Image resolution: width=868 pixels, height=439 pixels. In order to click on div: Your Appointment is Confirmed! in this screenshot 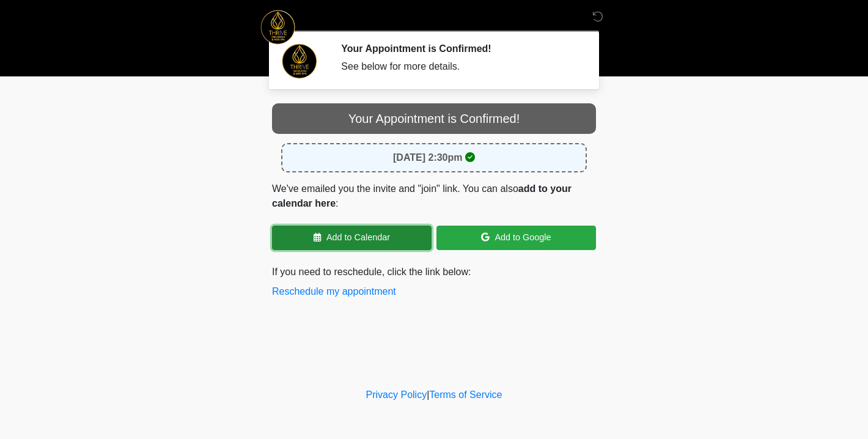, I will do `click(434, 119)`.